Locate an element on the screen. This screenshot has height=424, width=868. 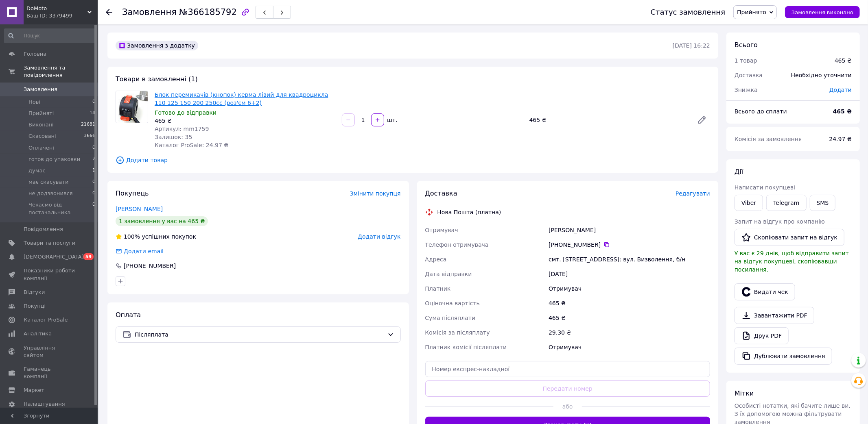
a: Завантажити PDF is located at coordinates (774, 315).